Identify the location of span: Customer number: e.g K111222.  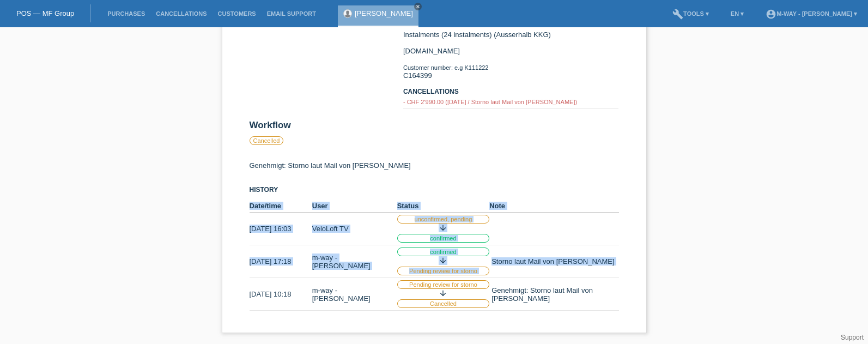
(445, 68).